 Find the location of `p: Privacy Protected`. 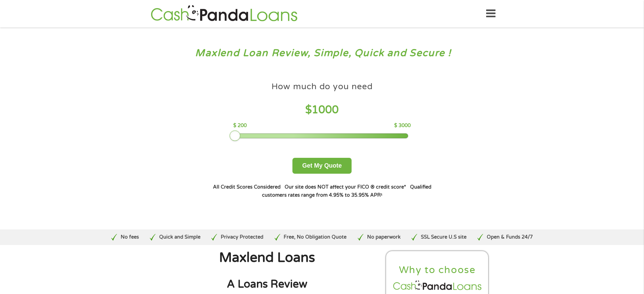

p: Privacy Protected is located at coordinates (242, 238).